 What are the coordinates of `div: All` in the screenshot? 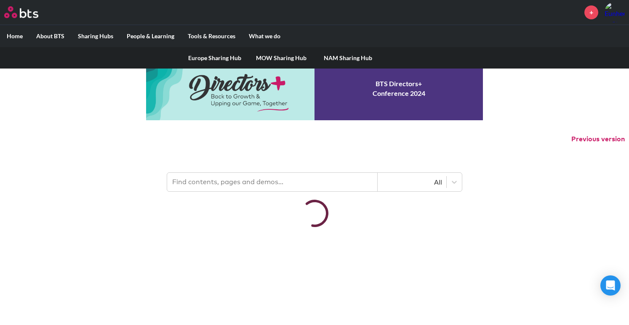 It's located at (412, 182).